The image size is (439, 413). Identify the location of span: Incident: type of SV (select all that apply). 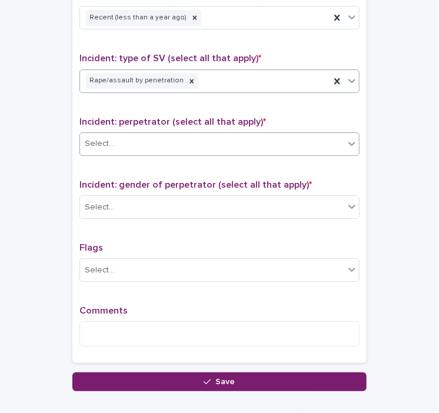
(170, 58).